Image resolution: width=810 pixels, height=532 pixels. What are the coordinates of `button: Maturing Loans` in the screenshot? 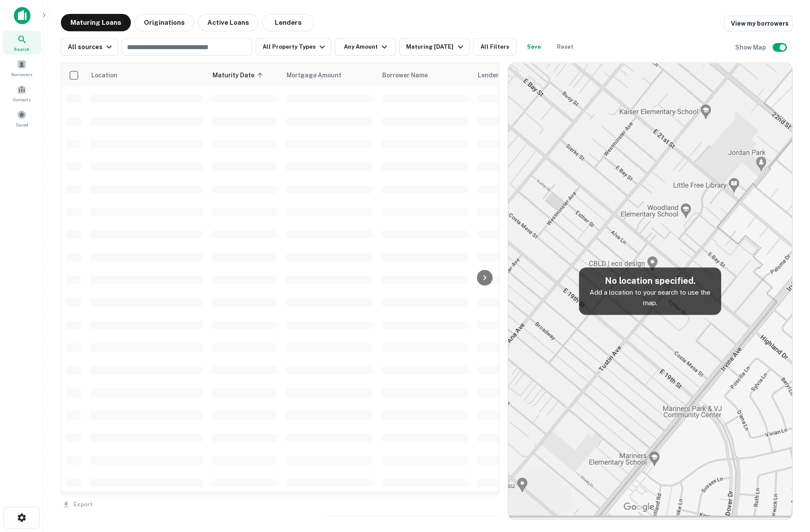 It's located at (96, 23).